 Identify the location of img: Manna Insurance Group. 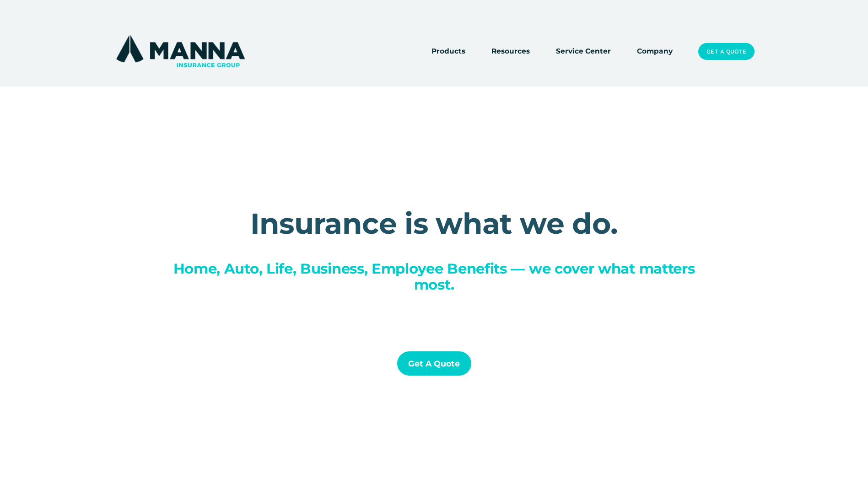
(180, 52).